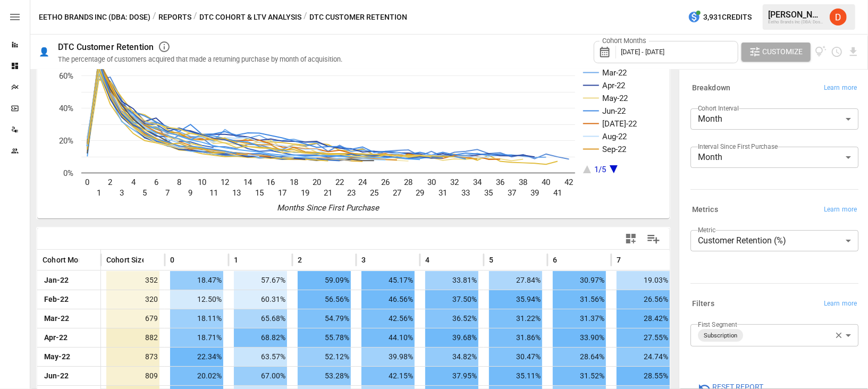  Describe the element at coordinates (388, 318) in the screenshot. I see `span: 42.56%` at that location.